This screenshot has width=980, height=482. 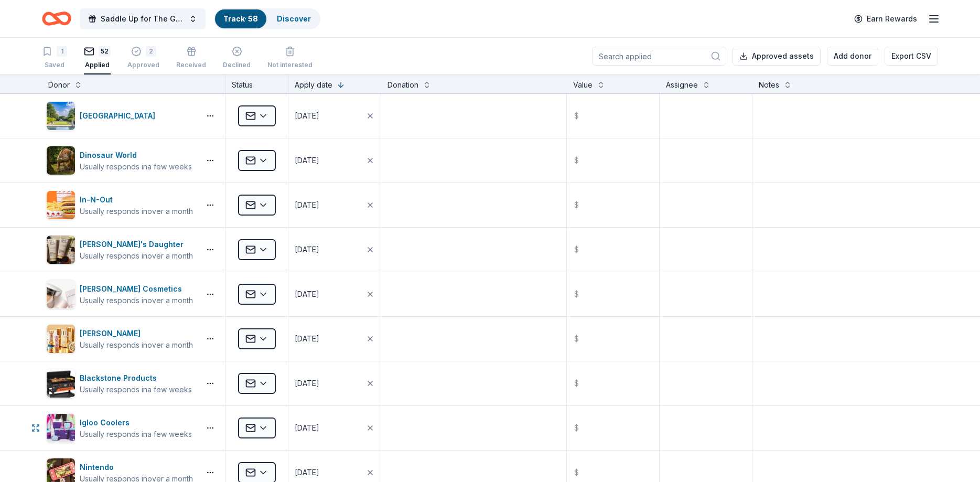 What do you see at coordinates (136, 155) in the screenshot?
I see `div: Dinosaur World` at bounding box center [136, 155].